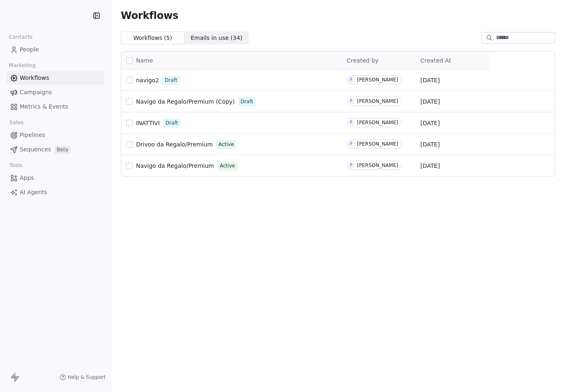 This screenshot has height=392, width=565. Describe the element at coordinates (22, 65) in the screenshot. I see `span: Marketing` at that location.